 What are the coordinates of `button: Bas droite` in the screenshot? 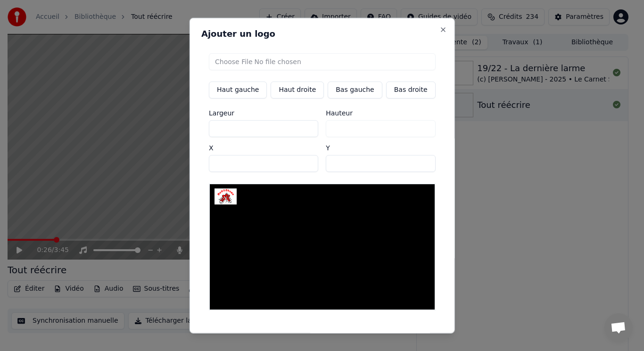 It's located at (410, 90).